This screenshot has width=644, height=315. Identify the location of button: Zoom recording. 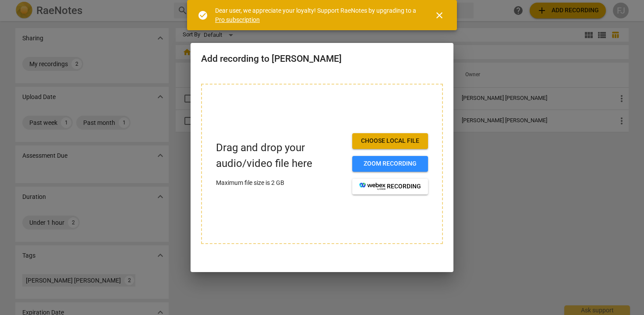
(390, 164).